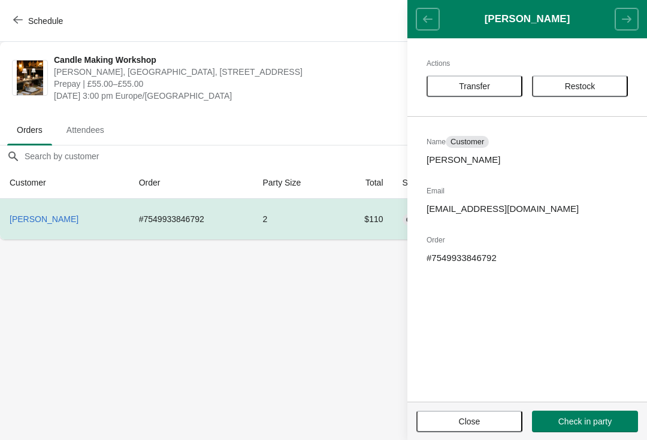 The height and width of the screenshot is (440, 647). Describe the element at coordinates (580, 86) in the screenshot. I see `span: Restock` at that location.